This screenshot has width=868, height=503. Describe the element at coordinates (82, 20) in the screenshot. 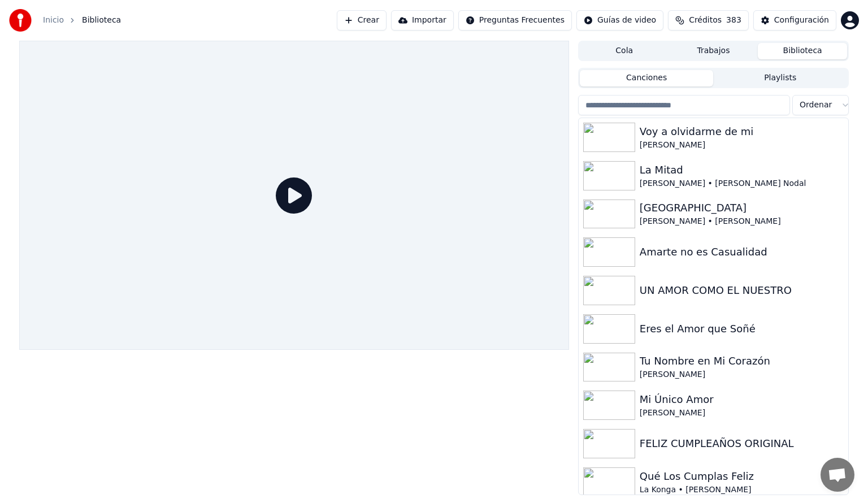

I see `nav: breadcrumb` at that location.